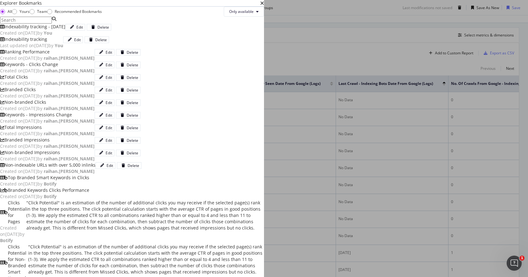 Image resolution: width=528 pixels, height=277 pixels. Describe the element at coordinates (20, 90) in the screenshot. I see `div: Branded Clicks` at that location.